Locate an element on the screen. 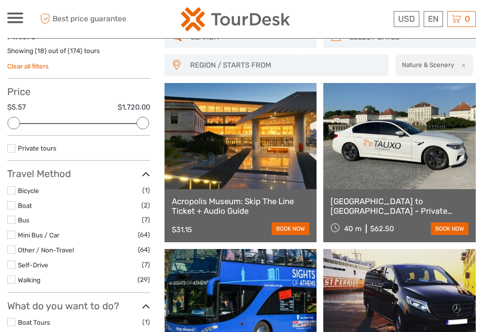  label: $5.57 is located at coordinates (16, 107).